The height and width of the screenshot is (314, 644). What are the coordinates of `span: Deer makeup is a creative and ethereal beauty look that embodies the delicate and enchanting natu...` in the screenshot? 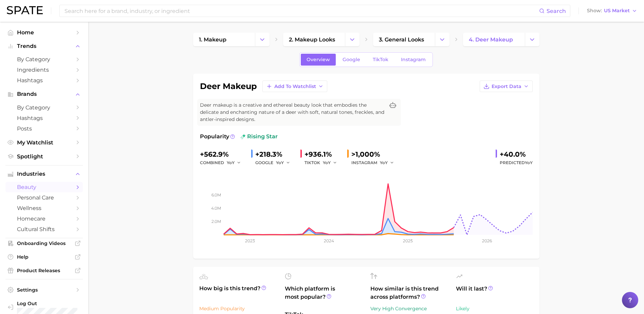 It's located at (292, 112).